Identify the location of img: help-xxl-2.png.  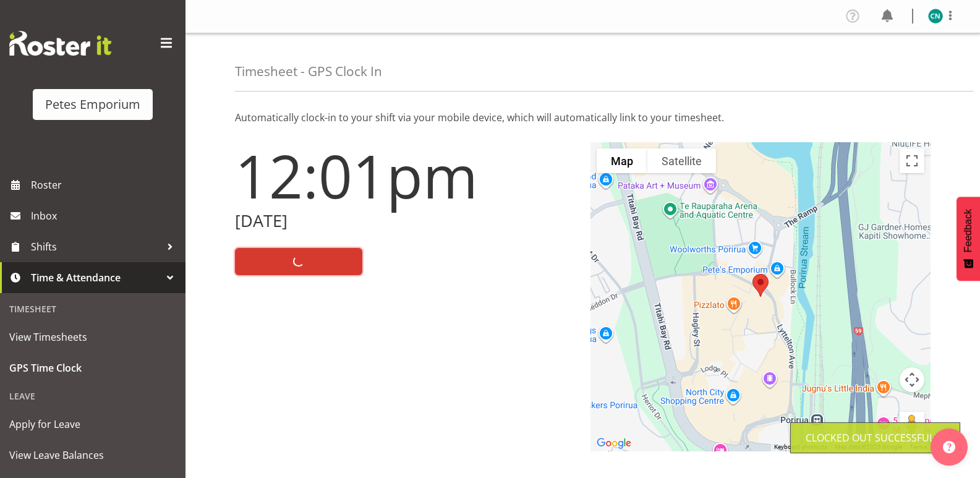
(949, 447).